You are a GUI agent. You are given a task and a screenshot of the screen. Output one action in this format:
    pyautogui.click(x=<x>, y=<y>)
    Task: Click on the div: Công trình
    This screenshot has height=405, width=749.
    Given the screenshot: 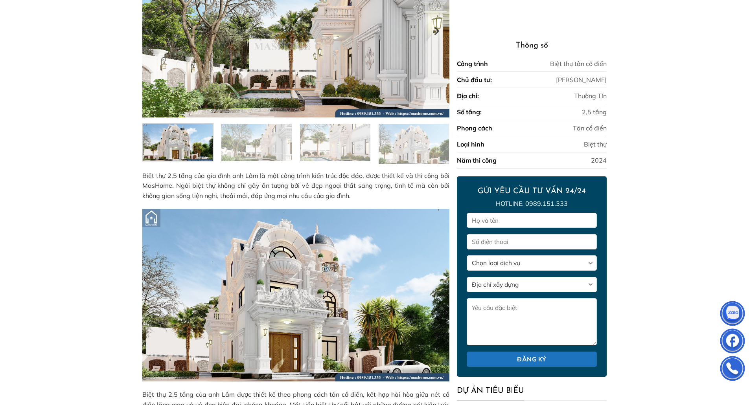 What is the action you would take?
    pyautogui.click(x=472, y=64)
    